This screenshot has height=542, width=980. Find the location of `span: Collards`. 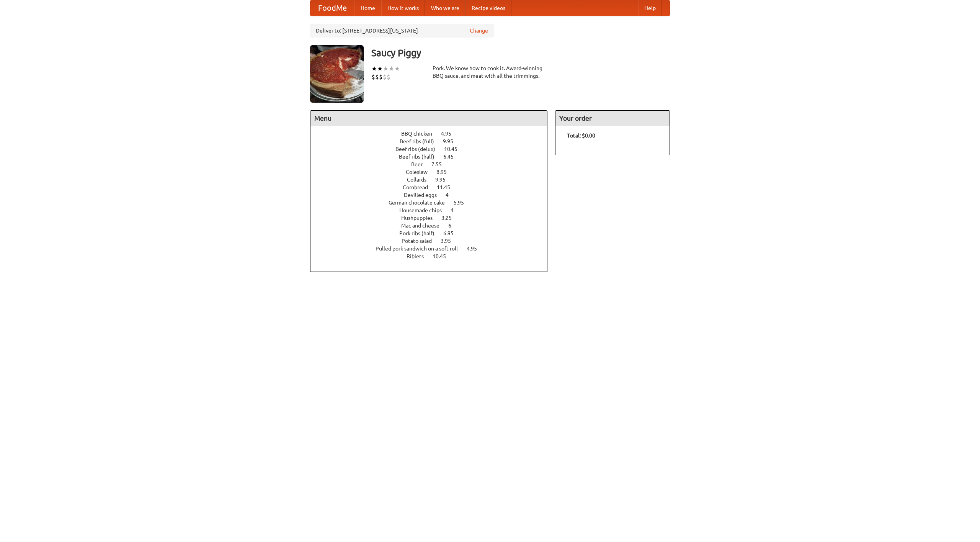

span: Collards is located at coordinates (421, 179).